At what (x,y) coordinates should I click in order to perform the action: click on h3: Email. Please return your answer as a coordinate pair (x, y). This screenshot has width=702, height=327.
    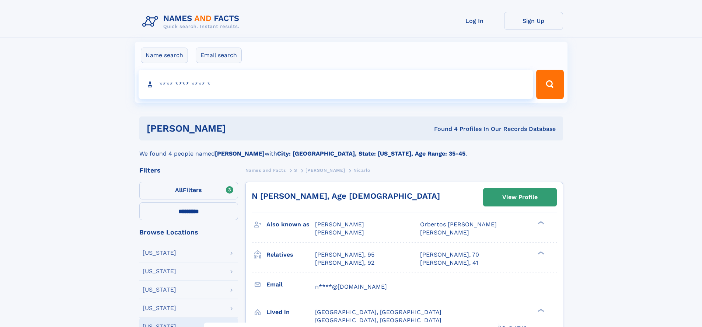
    Looking at the image, I should click on (291, 284).